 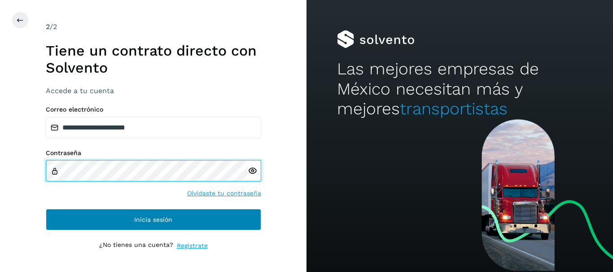 I want to click on span: transportistas, so click(x=454, y=109).